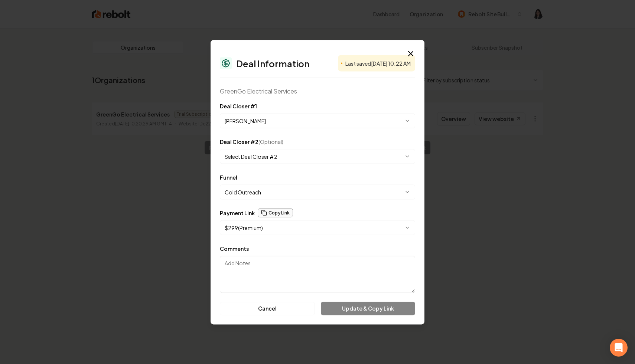  Describe the element at coordinates (228, 177) in the screenshot. I see `label: Funnel` at that location.